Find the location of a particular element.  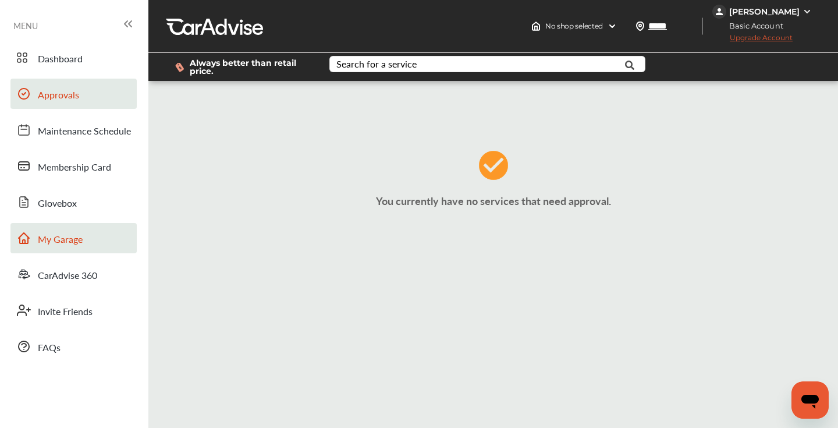

a: Invite Friends is located at coordinates (73, 310).